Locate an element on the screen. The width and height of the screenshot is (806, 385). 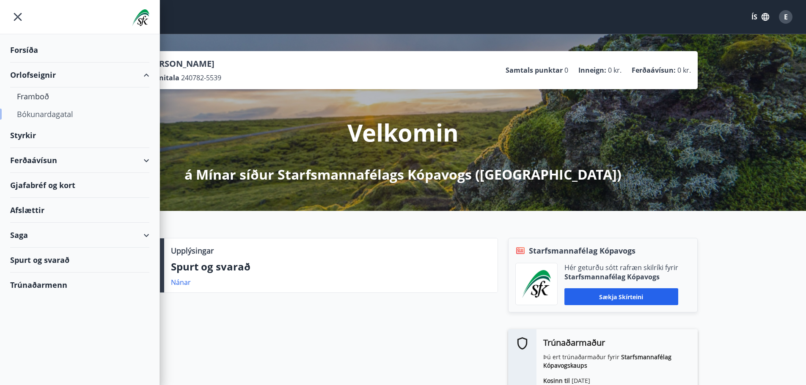
span: 240782-5539 is located at coordinates (201, 78).